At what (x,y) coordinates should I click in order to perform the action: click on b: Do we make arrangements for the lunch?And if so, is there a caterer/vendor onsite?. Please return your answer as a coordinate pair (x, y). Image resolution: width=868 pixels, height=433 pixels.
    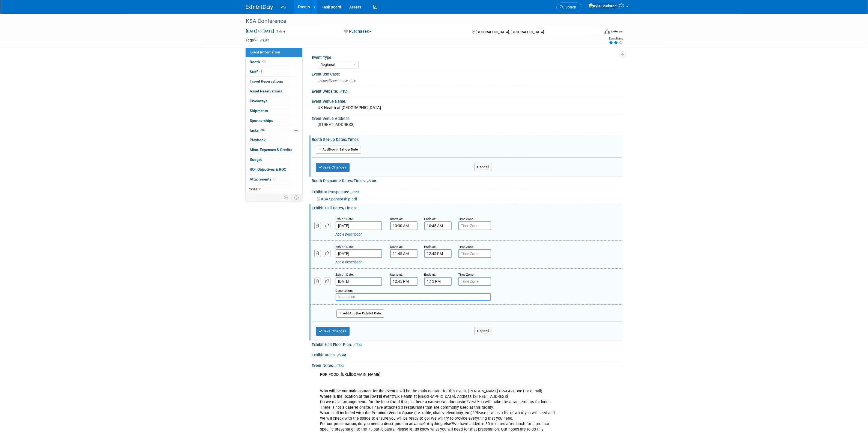
    Looking at the image, I should click on (394, 402).